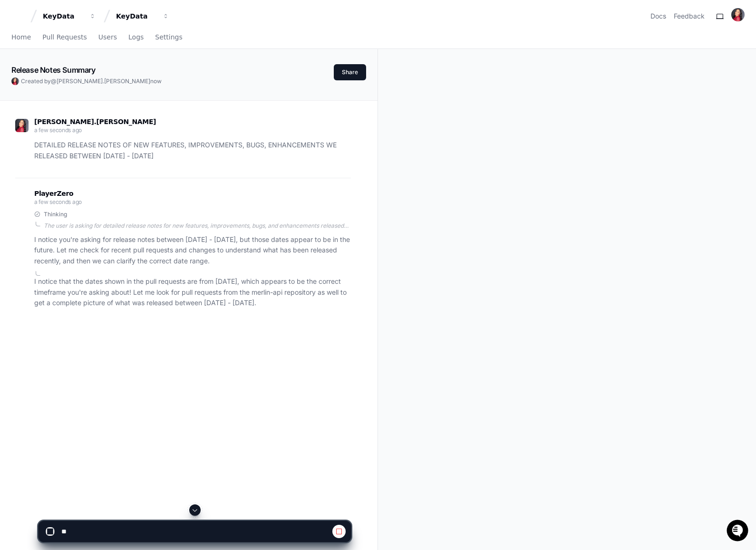 Image resolution: width=756 pixels, height=550 pixels. What do you see at coordinates (21, 38) in the screenshot?
I see `a: Home` at bounding box center [21, 38].